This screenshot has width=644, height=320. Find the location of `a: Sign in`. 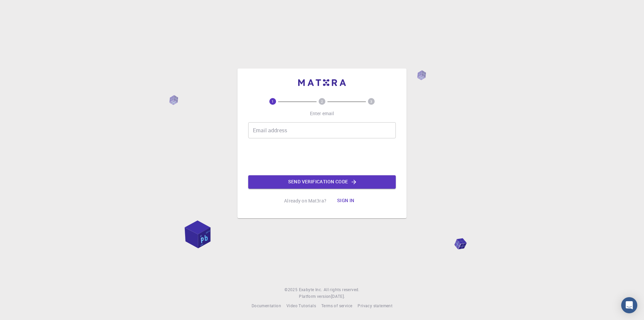

a: Sign in is located at coordinates (346, 201).